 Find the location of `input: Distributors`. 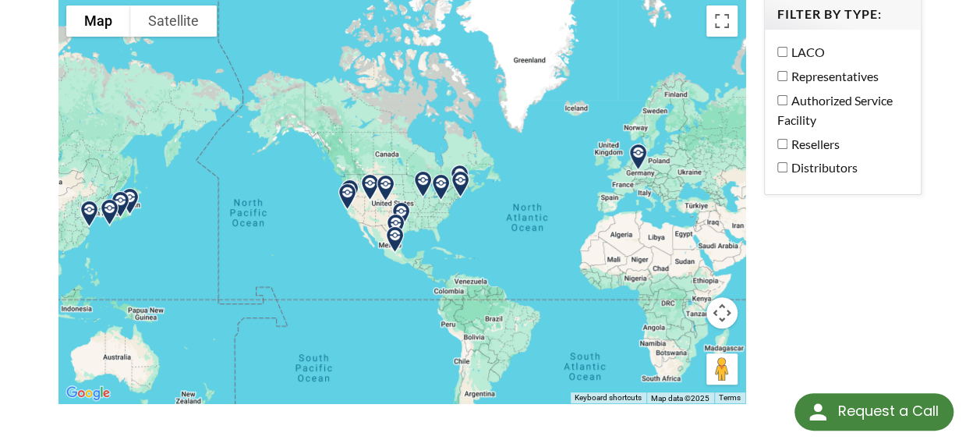

input: Distributors is located at coordinates (783, 167).